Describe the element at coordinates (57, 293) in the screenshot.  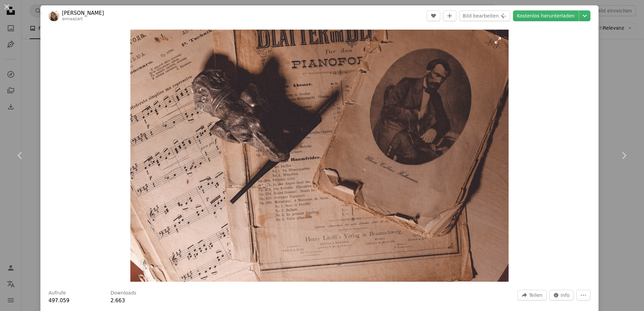
I see `h3: Aufrufe` at that location.